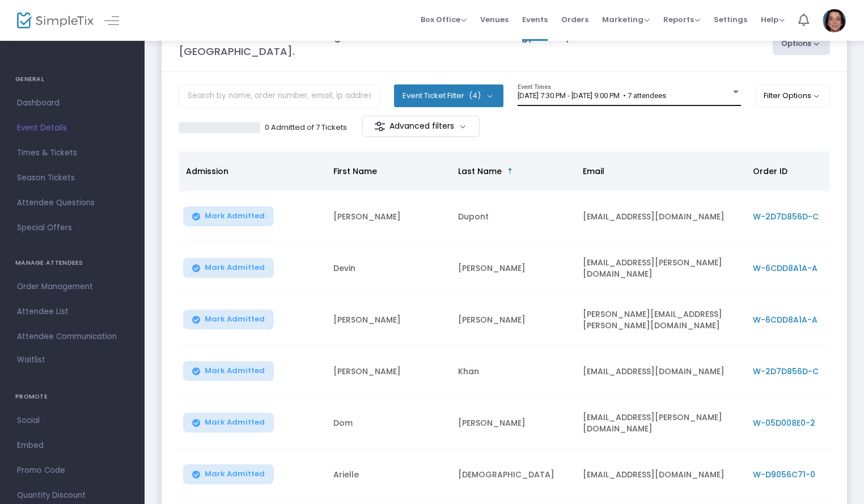 Image resolution: width=864 pixels, height=504 pixels. Describe the element at coordinates (469, 43) in the screenshot. I see `m-panel-title: Weasel Fest 2025: The Booming Voice of No One: A Mutant Anthology of Plays on Science-Fiction fro...` at that location.